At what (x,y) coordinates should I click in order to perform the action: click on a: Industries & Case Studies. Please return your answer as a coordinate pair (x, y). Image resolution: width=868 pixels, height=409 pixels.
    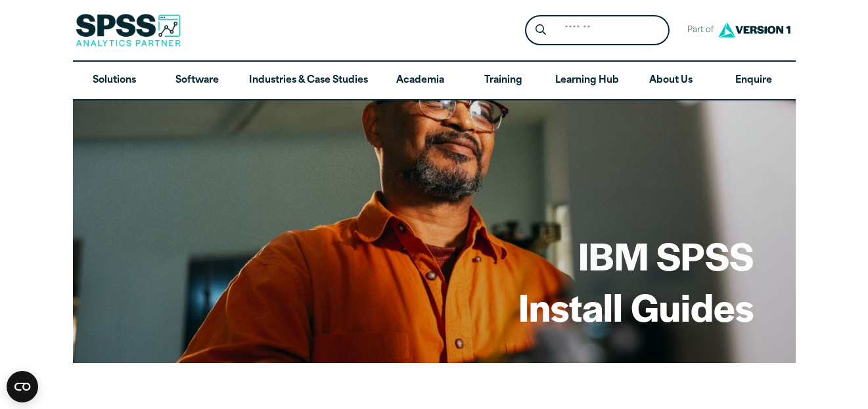
    Looking at the image, I should click on (308, 81).